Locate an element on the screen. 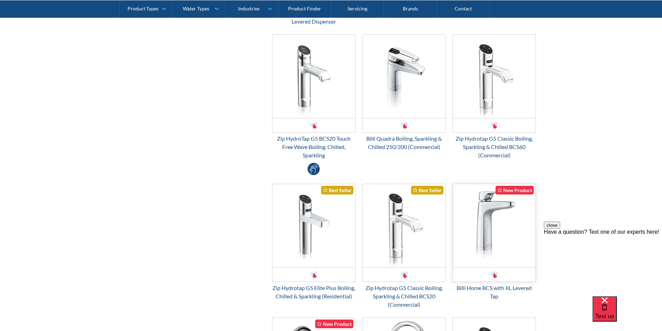 The width and height of the screenshot is (662, 331). img: Zip Hydrotap G5 Elite Plus Boiling, Chilled & Sparkling (Residential) is located at coordinates (314, 226).